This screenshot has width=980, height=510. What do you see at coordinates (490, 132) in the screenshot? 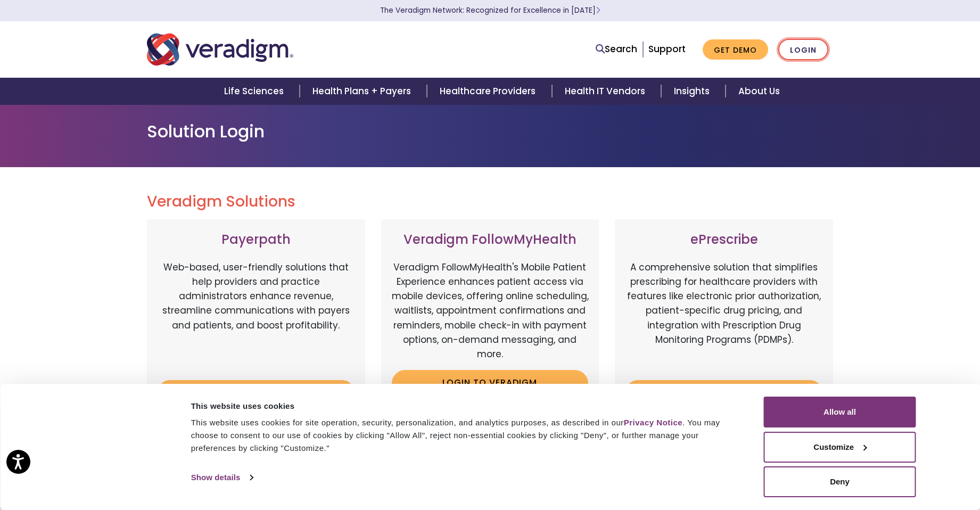
I see `h1: Solution Login` at bounding box center [490, 132].